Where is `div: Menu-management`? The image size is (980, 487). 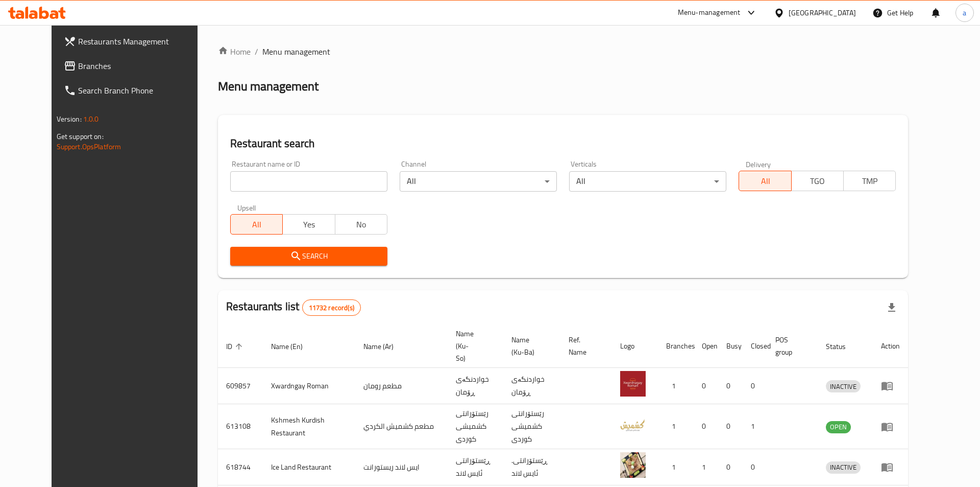
div: Menu-management is located at coordinates (709, 13).